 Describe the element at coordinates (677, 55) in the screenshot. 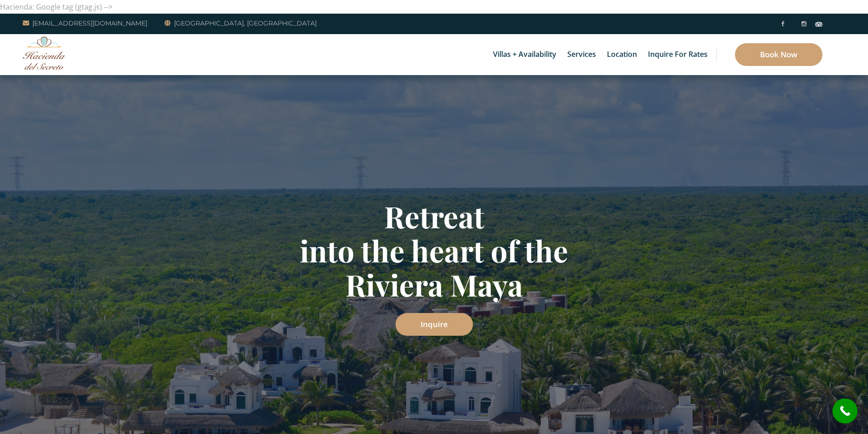

I see `a: Inquire for Rates` at that location.